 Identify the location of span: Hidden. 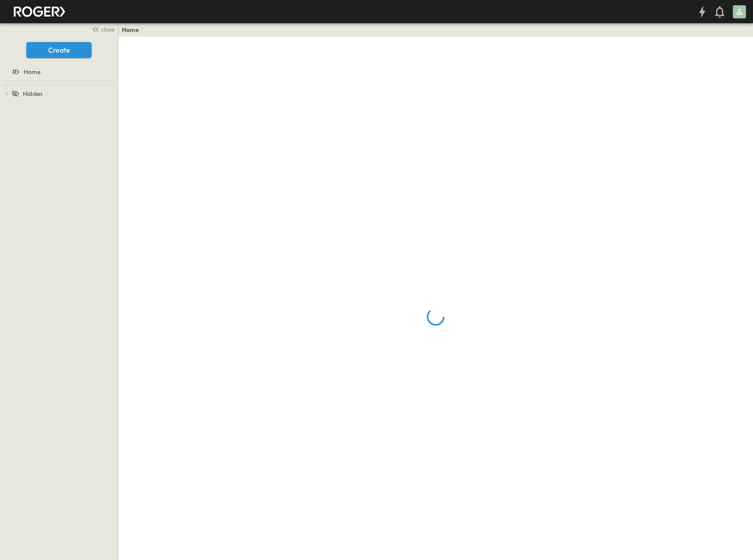
(33, 93).